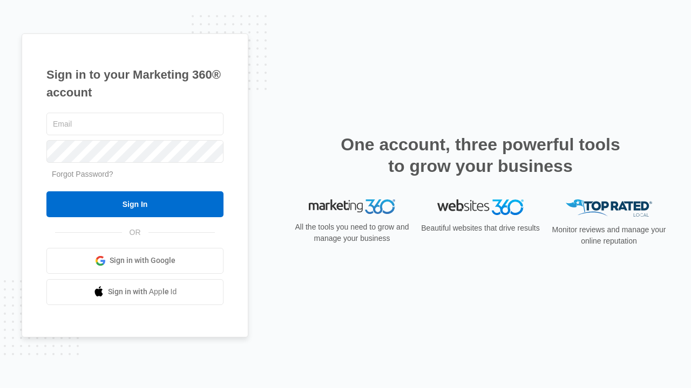  What do you see at coordinates (135, 233) in the screenshot?
I see `span: OR` at bounding box center [135, 233].